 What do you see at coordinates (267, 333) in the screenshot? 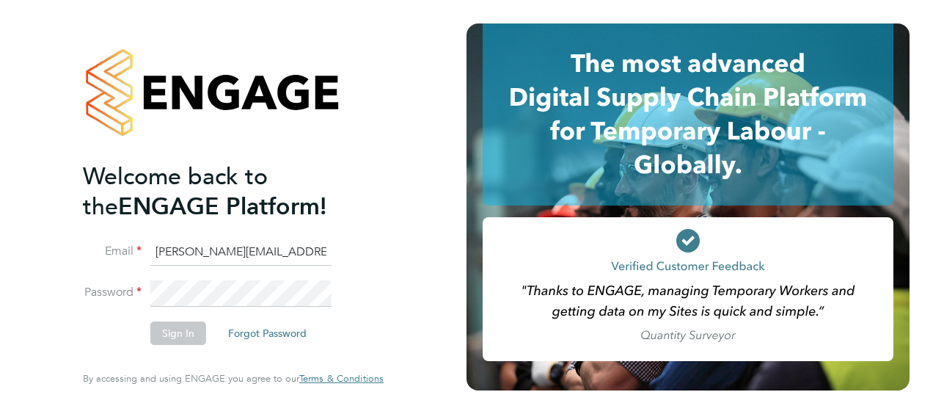
I see `button: Forgot Password` at bounding box center [267, 333].